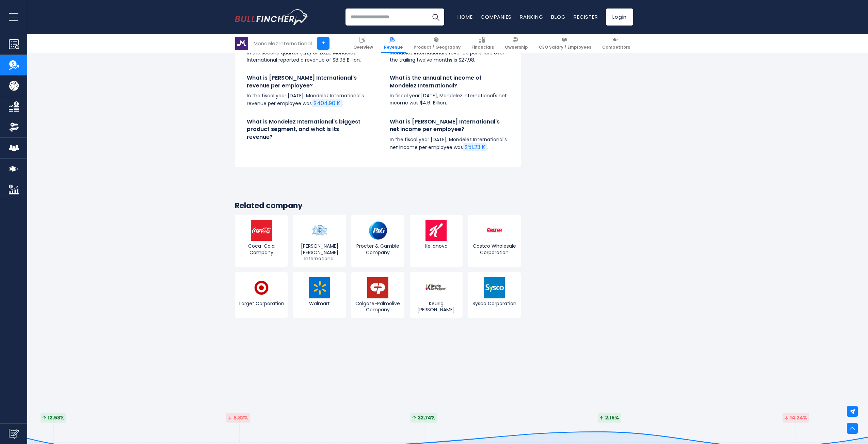 This screenshot has width=868, height=444. What do you see at coordinates (14, 127) in the screenshot?
I see `img: Ownership` at bounding box center [14, 127].